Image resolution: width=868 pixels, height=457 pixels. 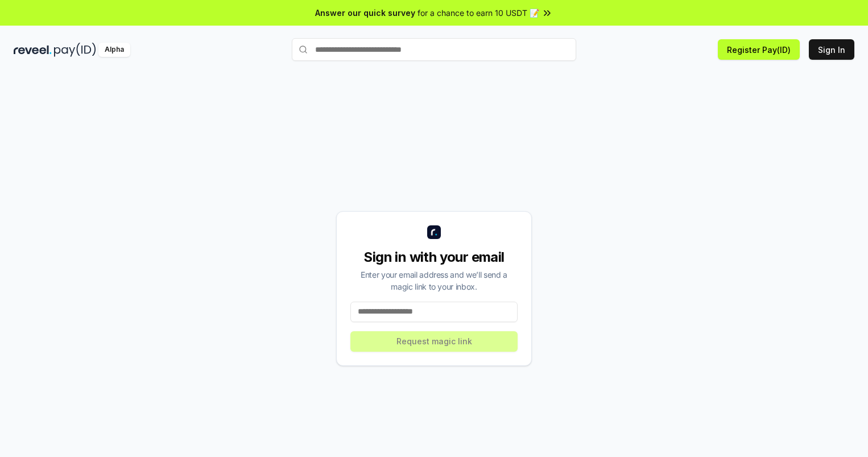 I want to click on img: logo_small, so click(x=434, y=233).